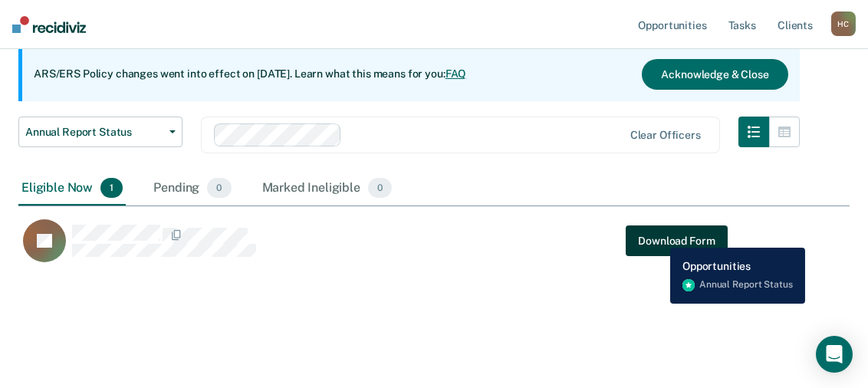  I want to click on a: Navigate to form link, so click(676, 241).